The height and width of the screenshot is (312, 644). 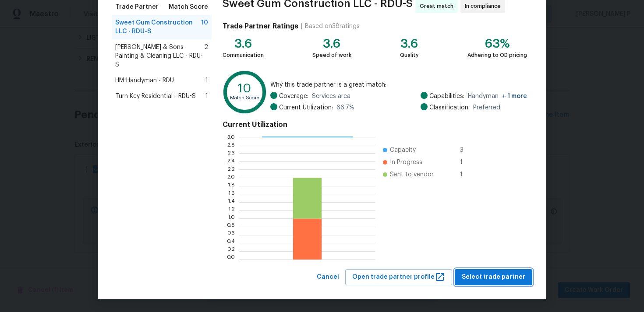 What do you see at coordinates (493, 277) in the screenshot?
I see `span: Select trade partner` at bounding box center [493, 277].